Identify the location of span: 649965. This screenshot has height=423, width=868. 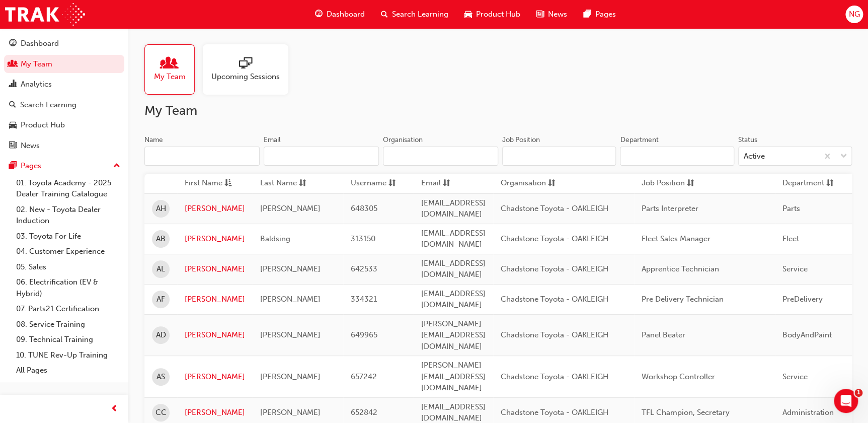
(364, 335).